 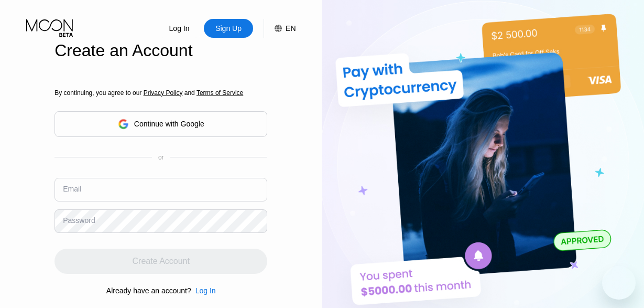 I want to click on span: and, so click(x=190, y=92).